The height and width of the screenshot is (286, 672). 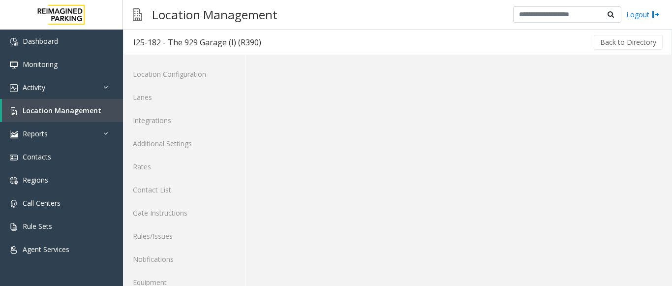 What do you see at coordinates (184, 74) in the screenshot?
I see `a: Location Configuration` at bounding box center [184, 74].